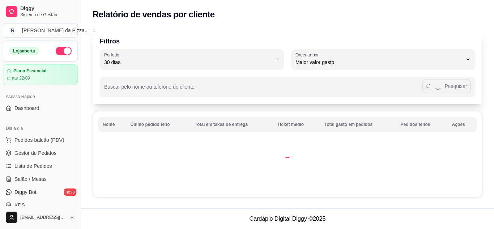  Describe the element at coordinates (30, 71) in the screenshot. I see `article: Plano Essencial` at that location.